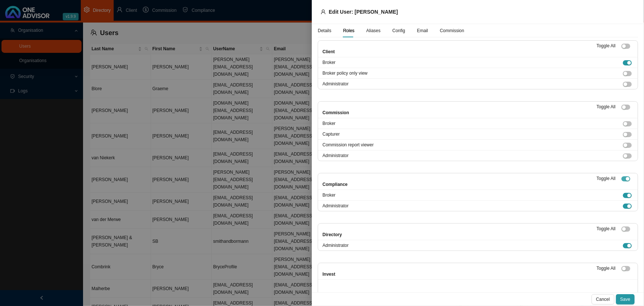 Image resolution: width=644 pixels, height=306 pixels. I want to click on h4: Invest, so click(460, 274).